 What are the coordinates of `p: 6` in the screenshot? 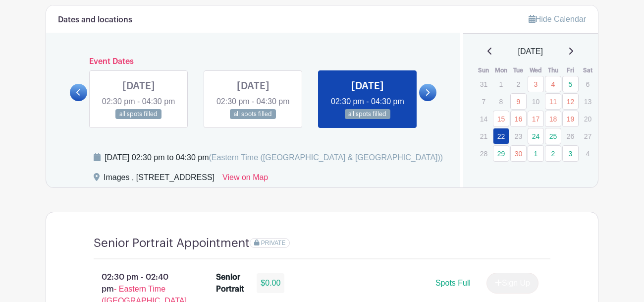 It's located at (587, 84).